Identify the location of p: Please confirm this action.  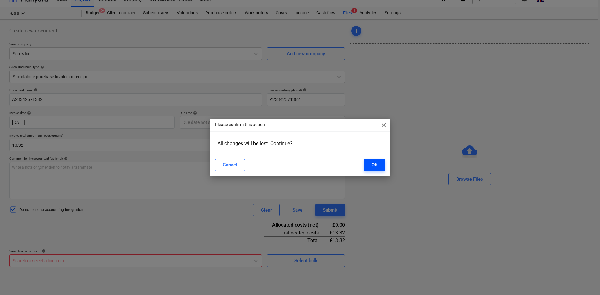
(240, 125).